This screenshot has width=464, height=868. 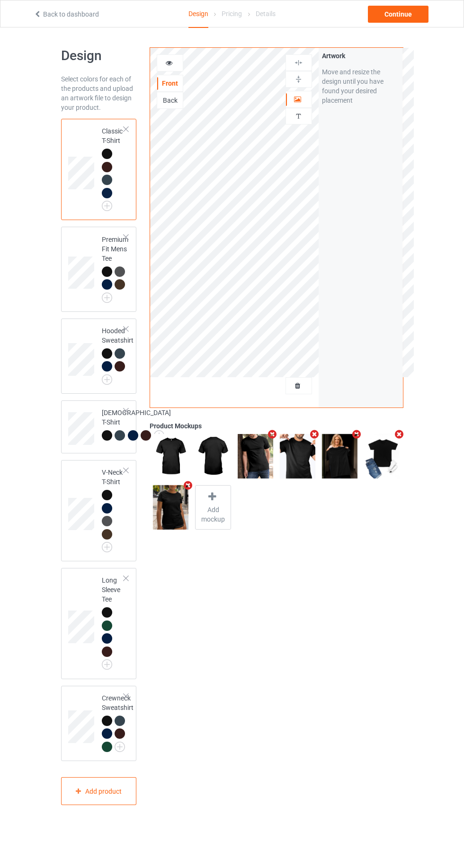 What do you see at coordinates (99, 791) in the screenshot?
I see `div: Add product` at bounding box center [99, 791].